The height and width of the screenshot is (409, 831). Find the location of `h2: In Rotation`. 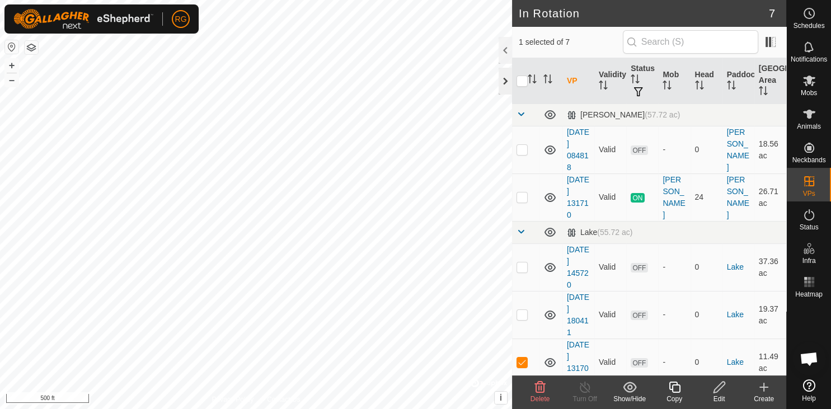

h2: In Rotation is located at coordinates (643, 13).